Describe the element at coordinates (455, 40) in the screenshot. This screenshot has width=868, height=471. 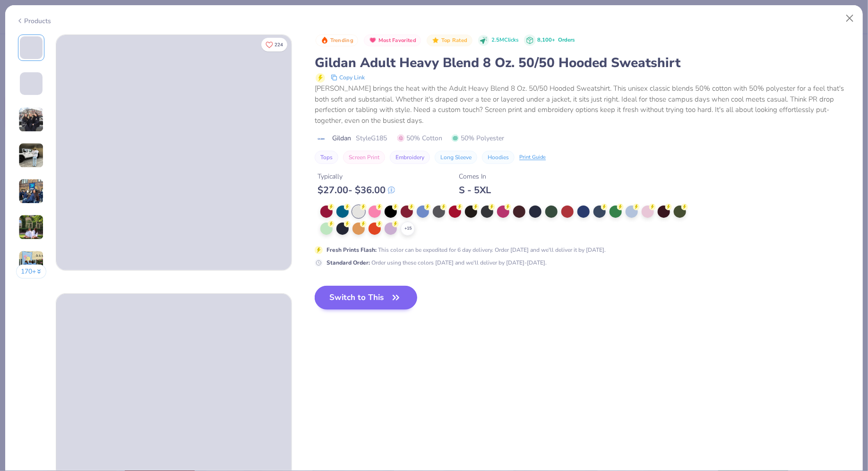
I see `span: Top Rated` at that location.